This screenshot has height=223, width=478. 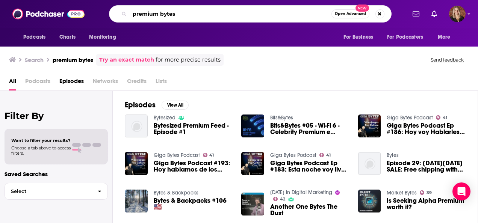 I want to click on a: Charts, so click(x=67, y=37).